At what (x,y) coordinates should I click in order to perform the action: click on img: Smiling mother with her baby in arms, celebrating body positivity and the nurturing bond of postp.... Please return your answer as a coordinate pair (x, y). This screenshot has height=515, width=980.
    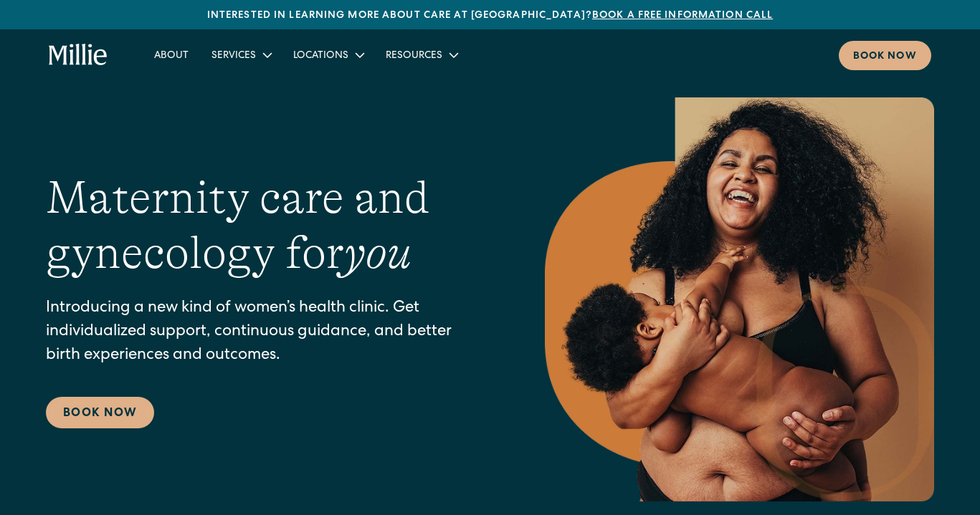
    Looking at the image, I should click on (739, 299).